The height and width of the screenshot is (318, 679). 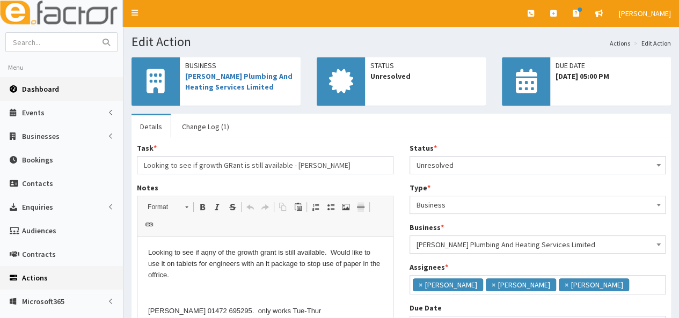 I want to click on h1: Edit Action, so click(x=401, y=42).